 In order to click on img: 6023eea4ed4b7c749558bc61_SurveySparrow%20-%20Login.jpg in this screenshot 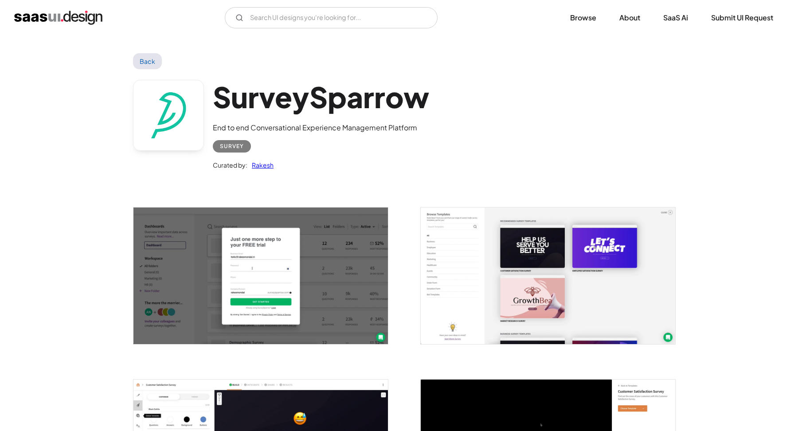, I will do `click(261, 276)`.